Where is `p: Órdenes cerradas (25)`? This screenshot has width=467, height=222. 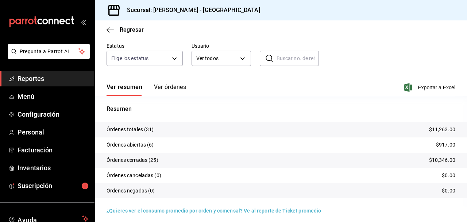
p: Órdenes cerradas (25) is located at coordinates (132, 160).